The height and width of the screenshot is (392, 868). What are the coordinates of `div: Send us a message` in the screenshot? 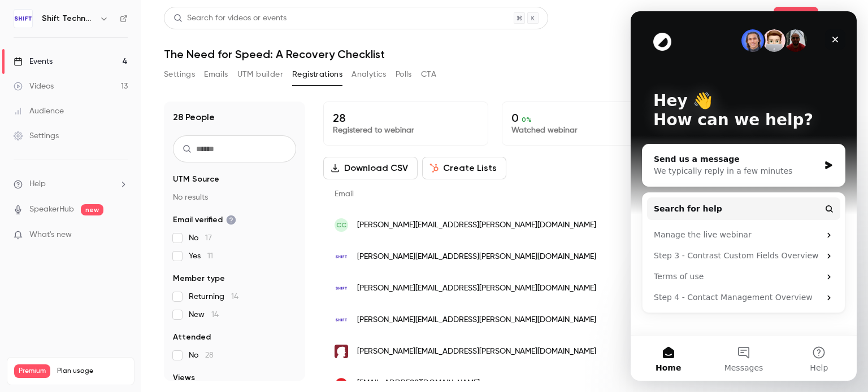 It's located at (106, 148).